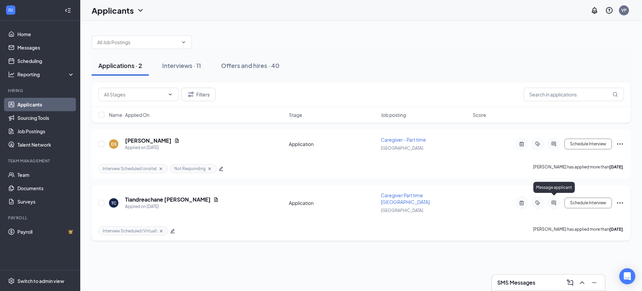  Describe the element at coordinates (68, 10) in the screenshot. I see `svg: Collapse` at that location.